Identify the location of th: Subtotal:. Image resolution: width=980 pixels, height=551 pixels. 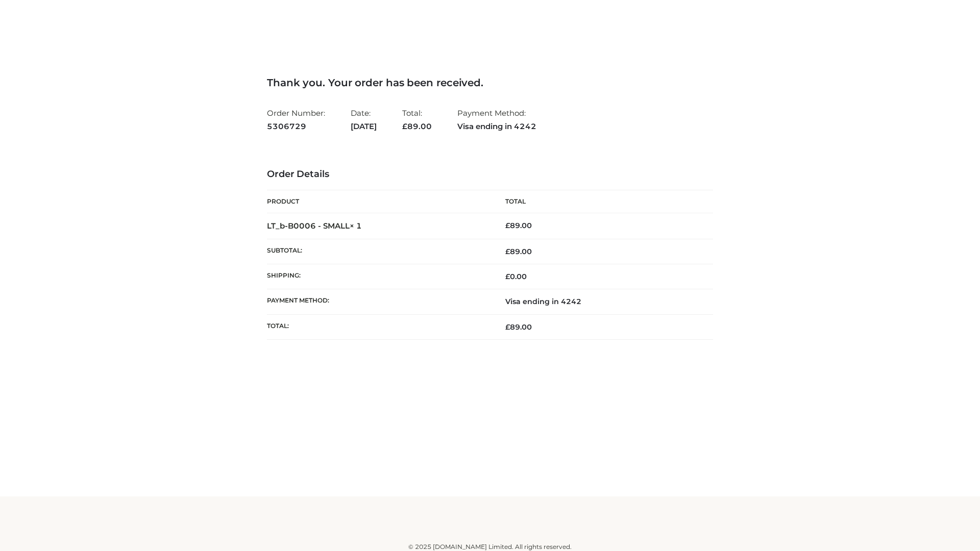
(378, 251).